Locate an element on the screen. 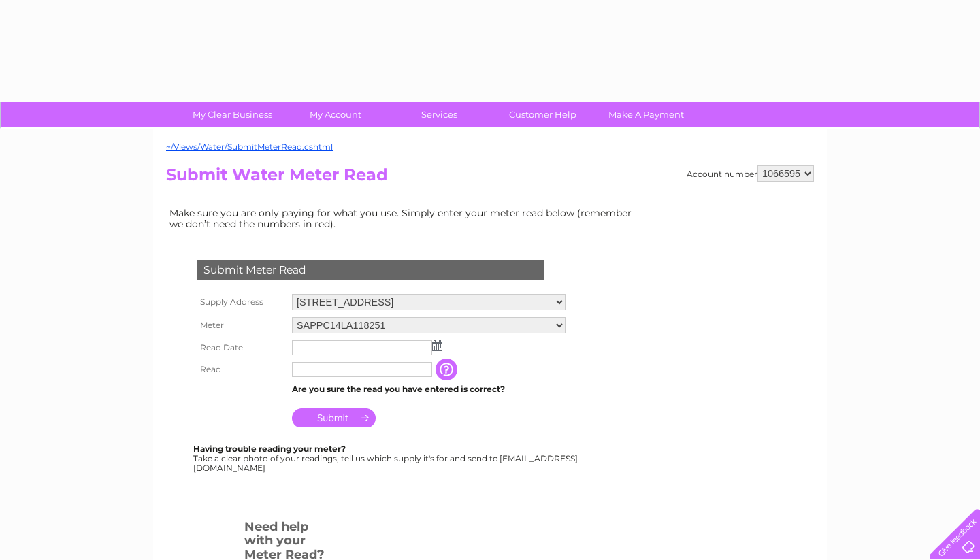  input: Information is located at coordinates (448, 370).